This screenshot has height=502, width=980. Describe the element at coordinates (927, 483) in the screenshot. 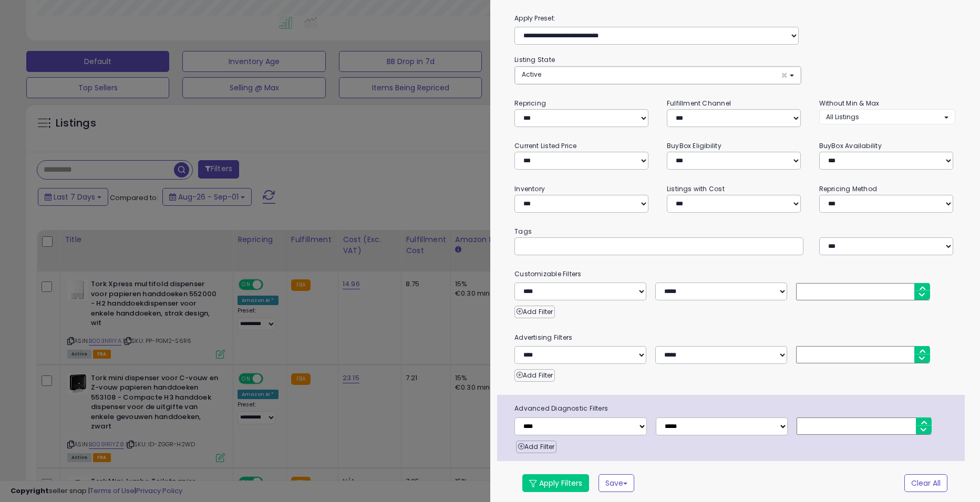

I see `button: Clear All` at that location.